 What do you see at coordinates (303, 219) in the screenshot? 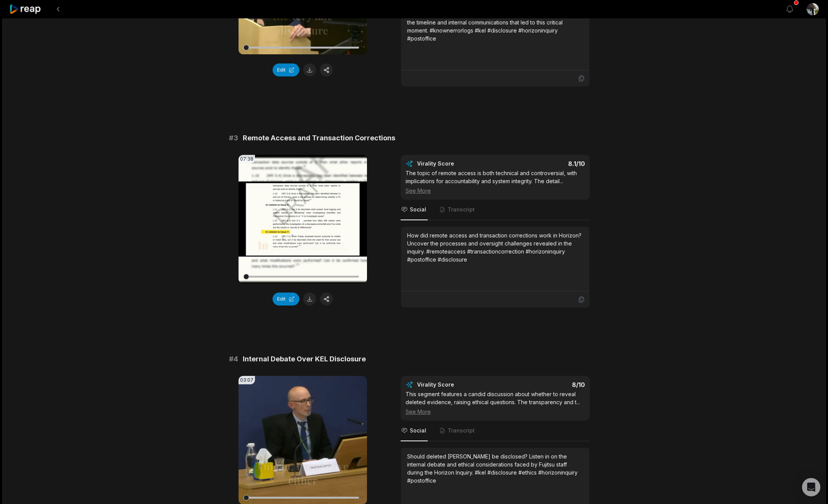
I see `video: Your browser does not support mp4 format.` at bounding box center [303, 219].